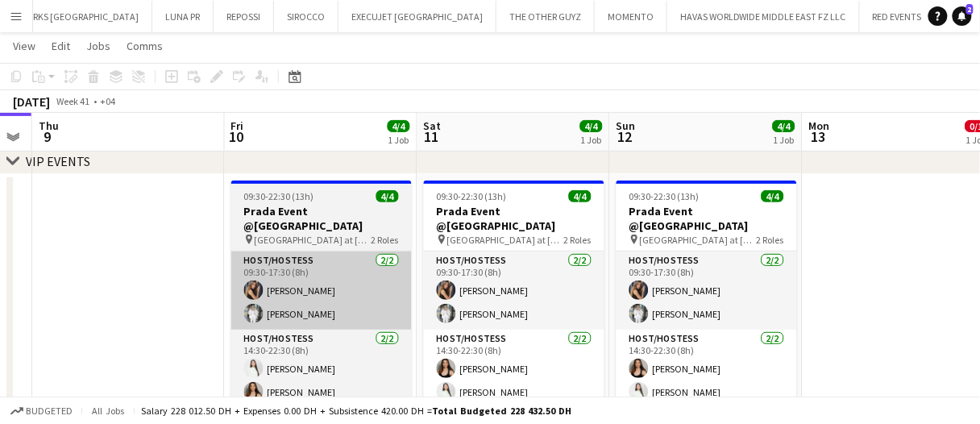  Describe the element at coordinates (183, 16) in the screenshot. I see `button: LUNA PR` at that location.